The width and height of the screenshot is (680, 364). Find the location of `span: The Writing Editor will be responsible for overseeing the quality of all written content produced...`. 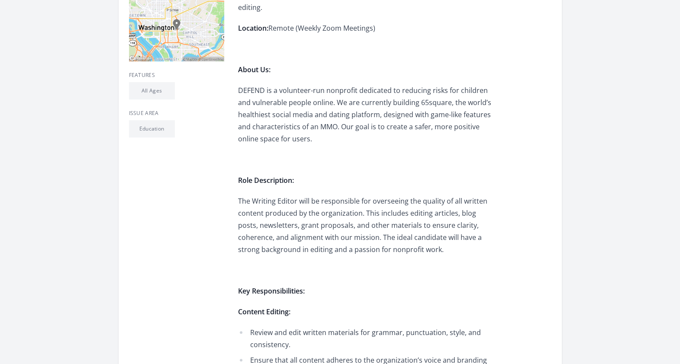

span: The Writing Editor will be responsible for overseeing the quality of all written content produced... is located at coordinates (363, 225).